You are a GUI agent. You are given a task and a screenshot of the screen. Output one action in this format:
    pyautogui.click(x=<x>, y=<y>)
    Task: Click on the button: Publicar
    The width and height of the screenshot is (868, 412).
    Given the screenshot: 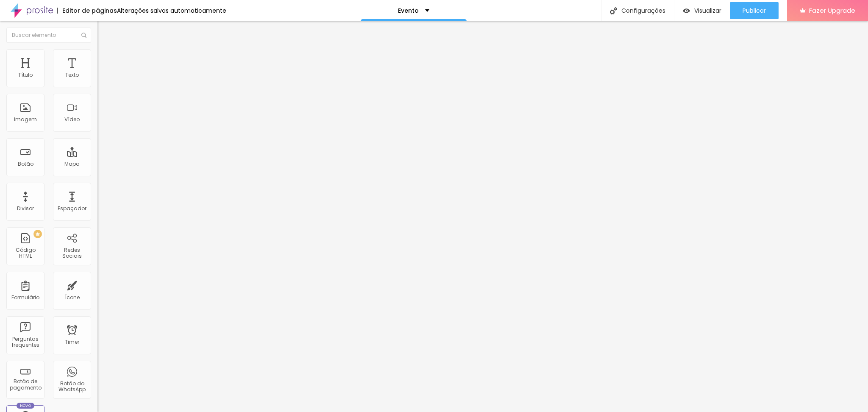 What is the action you would take?
    pyautogui.click(x=755, y=11)
    